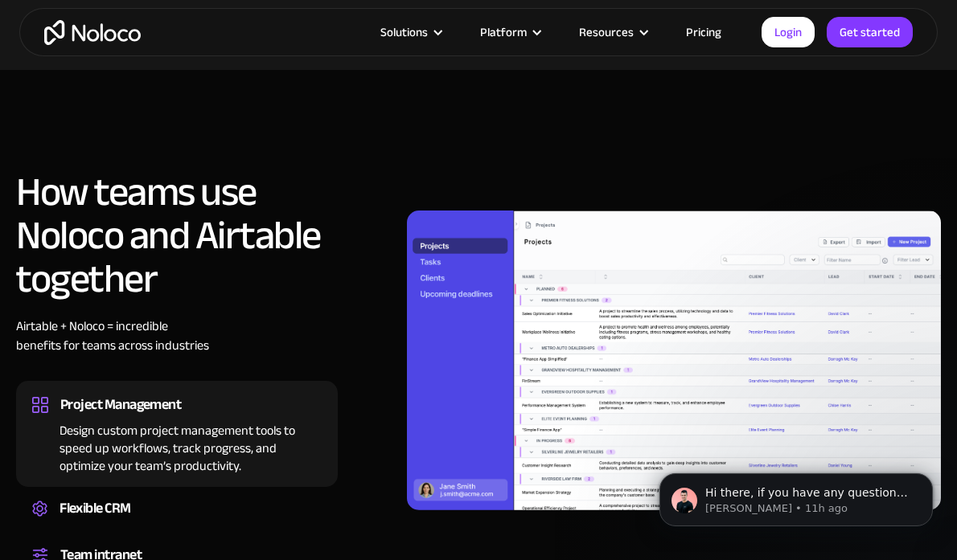 This screenshot has width=957, height=560. I want to click on h2: How teams use Noloco and Airtable together, so click(177, 235).